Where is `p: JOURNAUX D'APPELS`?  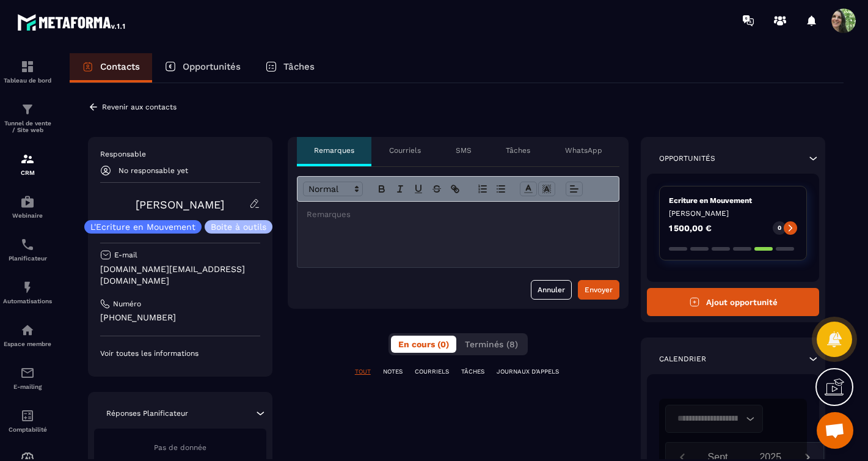 p: JOURNAUX D'APPELS is located at coordinates (527, 371).